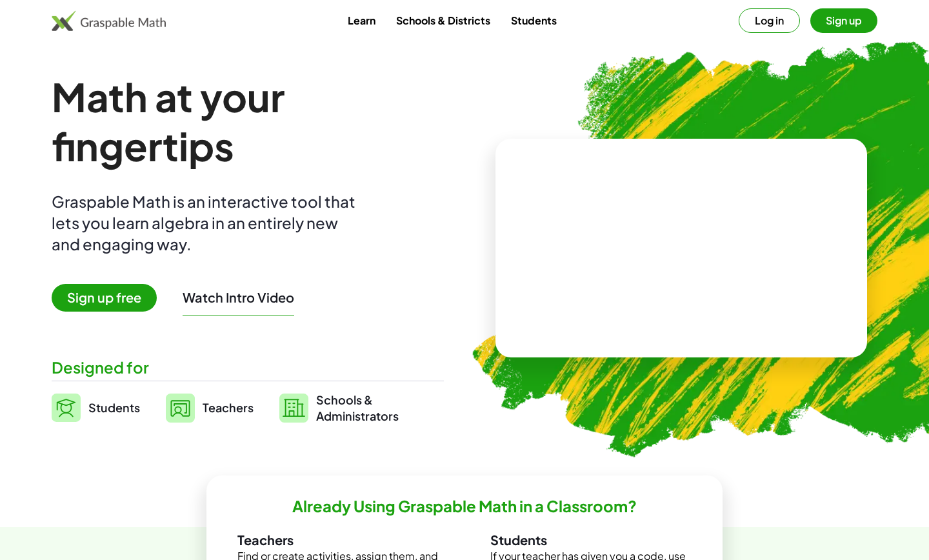 The image size is (929, 560). What do you see at coordinates (361, 20) in the screenshot?
I see `a: Learn` at bounding box center [361, 20].